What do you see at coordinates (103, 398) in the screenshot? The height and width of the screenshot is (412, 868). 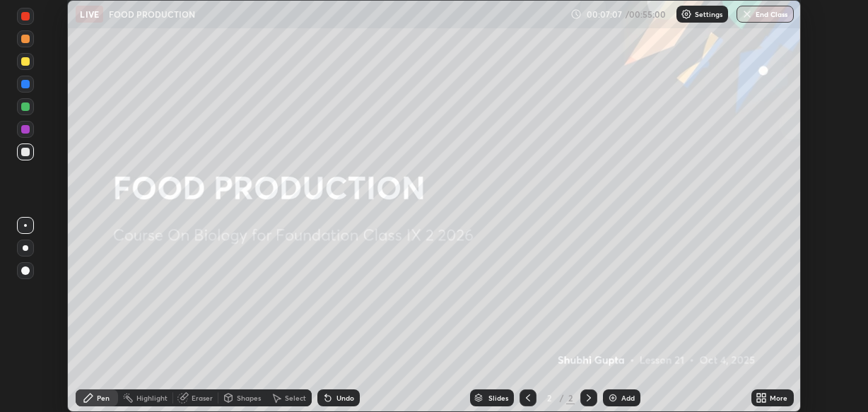 I see `div: Pen` at bounding box center [103, 398].